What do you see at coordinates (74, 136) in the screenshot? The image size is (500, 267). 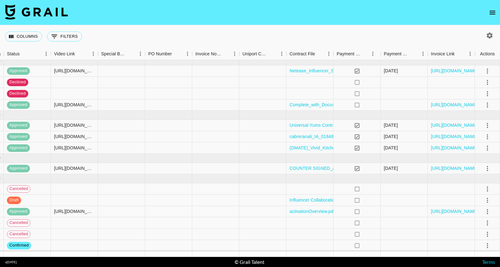 I see `div: https://www.instagram.com/p/DKdJympS9uj/` at bounding box center [74, 136].